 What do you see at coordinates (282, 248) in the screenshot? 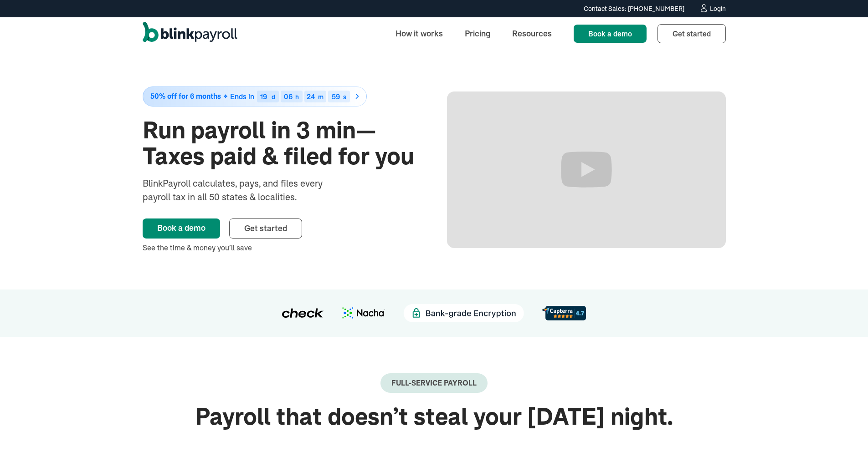
I see `div: See the time & money you’ll save` at bounding box center [282, 248].